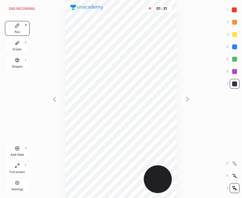  Describe the element at coordinates (233, 47) in the screenshot. I see `div: 4` at that location.